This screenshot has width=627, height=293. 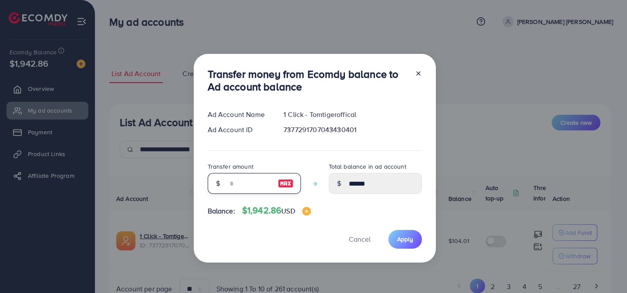 I want to click on div: 7377291707043430401, so click(x=352, y=130).